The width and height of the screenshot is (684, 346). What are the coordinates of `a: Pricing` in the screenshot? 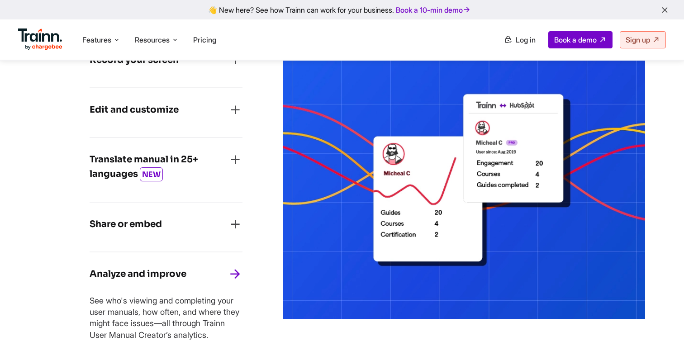 It's located at (204, 40).